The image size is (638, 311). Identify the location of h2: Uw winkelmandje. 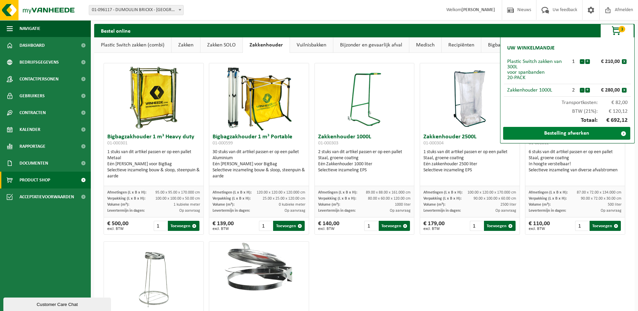
(530, 48).